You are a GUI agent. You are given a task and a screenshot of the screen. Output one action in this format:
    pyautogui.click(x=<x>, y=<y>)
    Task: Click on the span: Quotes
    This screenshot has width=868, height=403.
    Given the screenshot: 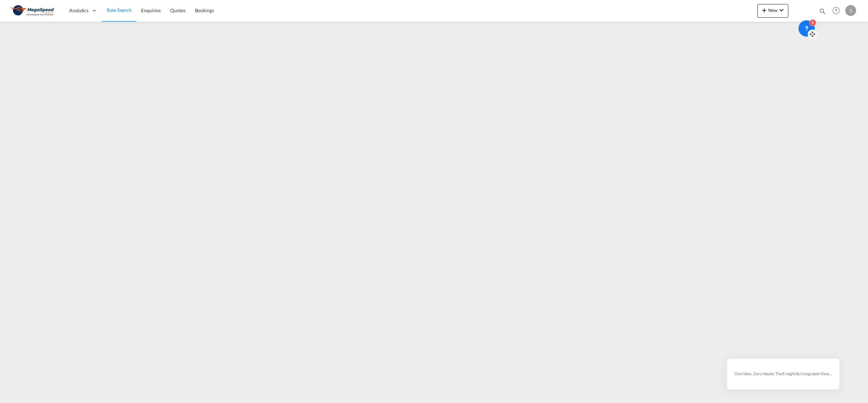 What is the action you would take?
    pyautogui.click(x=177, y=10)
    